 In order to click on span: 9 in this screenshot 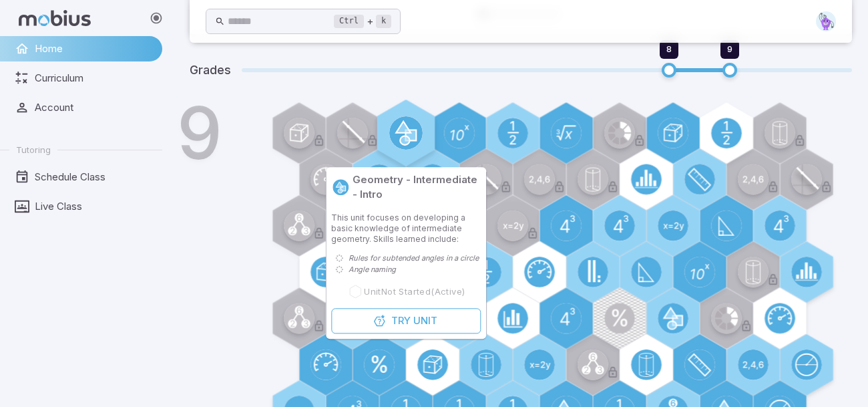, I will do `click(730, 49)`.